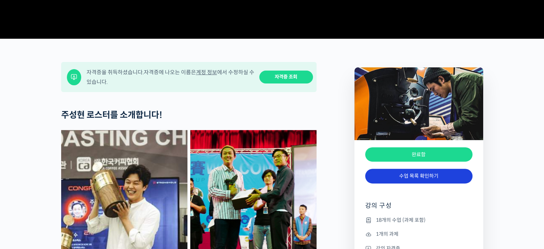 The height and width of the screenshot is (249, 544). Describe the element at coordinates (419, 234) in the screenshot. I see `li: 1개의 과제` at that location.